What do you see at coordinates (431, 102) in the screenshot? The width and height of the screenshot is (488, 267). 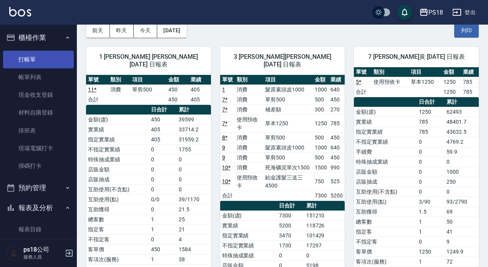 I see `th: 日合計` at bounding box center [431, 102].